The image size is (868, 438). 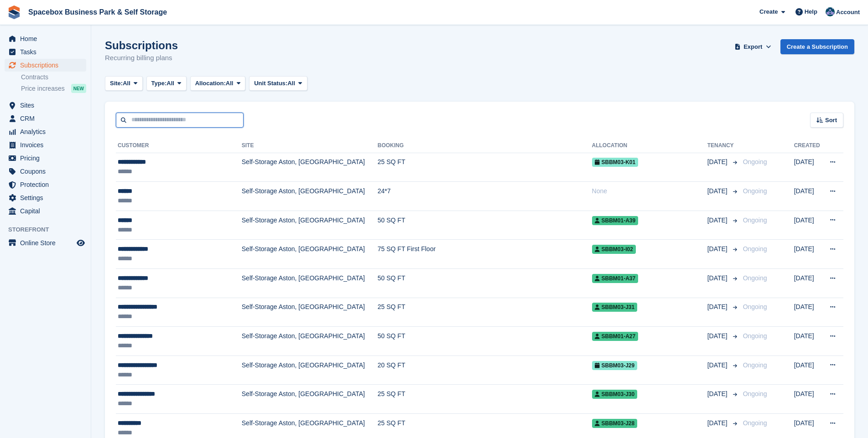 I want to click on span: Capital, so click(x=47, y=211).